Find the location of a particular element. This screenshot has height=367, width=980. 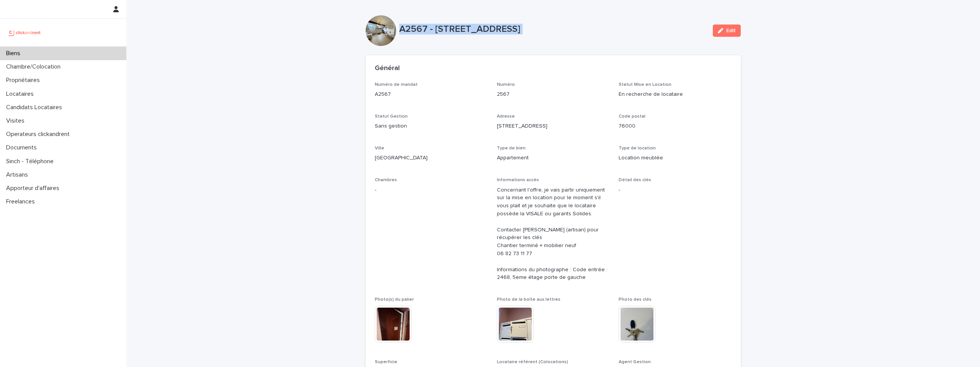

span: Adresse is located at coordinates (505, 117).